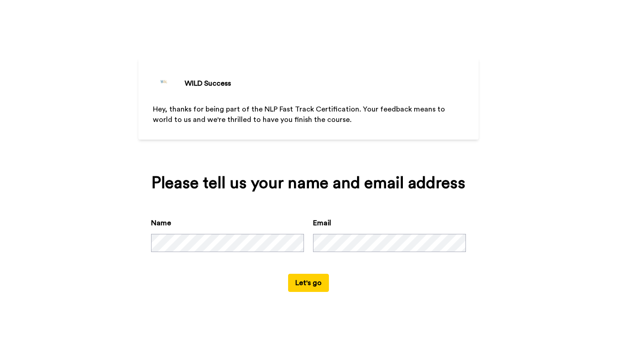  What do you see at coordinates (308, 183) in the screenshot?
I see `div: Please tell us your name and email address` at bounding box center [308, 183].